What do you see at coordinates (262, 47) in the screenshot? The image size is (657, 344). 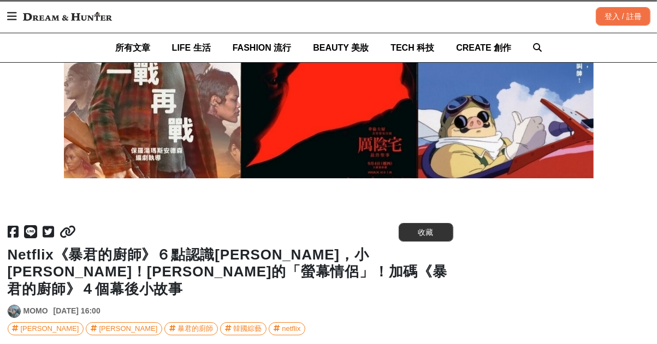 I see `a: FASHION 流行` at bounding box center [262, 47].